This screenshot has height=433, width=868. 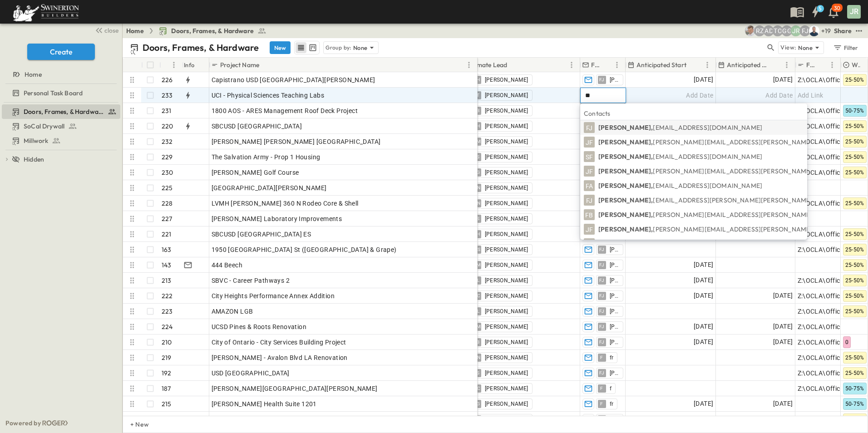 What do you see at coordinates (846, 48) in the screenshot?
I see `div: Filter` at bounding box center [846, 48].